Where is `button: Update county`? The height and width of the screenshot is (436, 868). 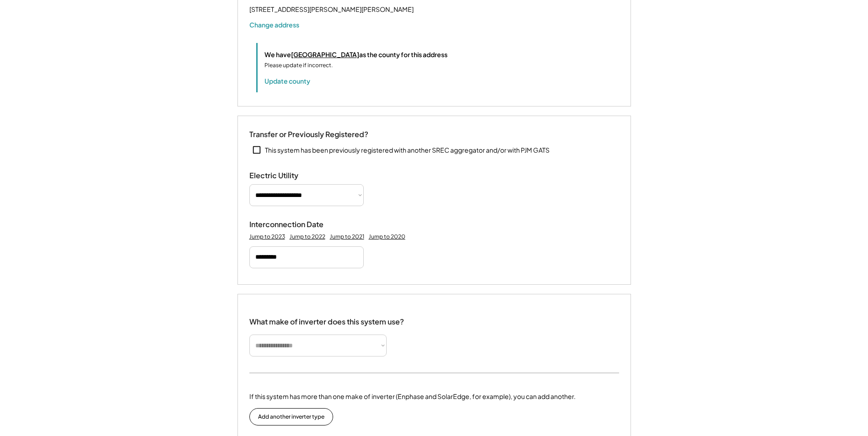 button: Update county is located at coordinates (287, 81).